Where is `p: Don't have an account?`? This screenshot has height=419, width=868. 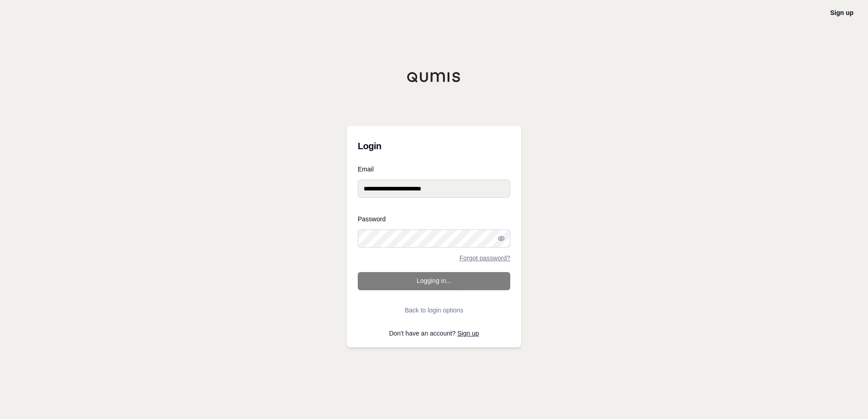
p: Don't have an account? is located at coordinates (434, 333).